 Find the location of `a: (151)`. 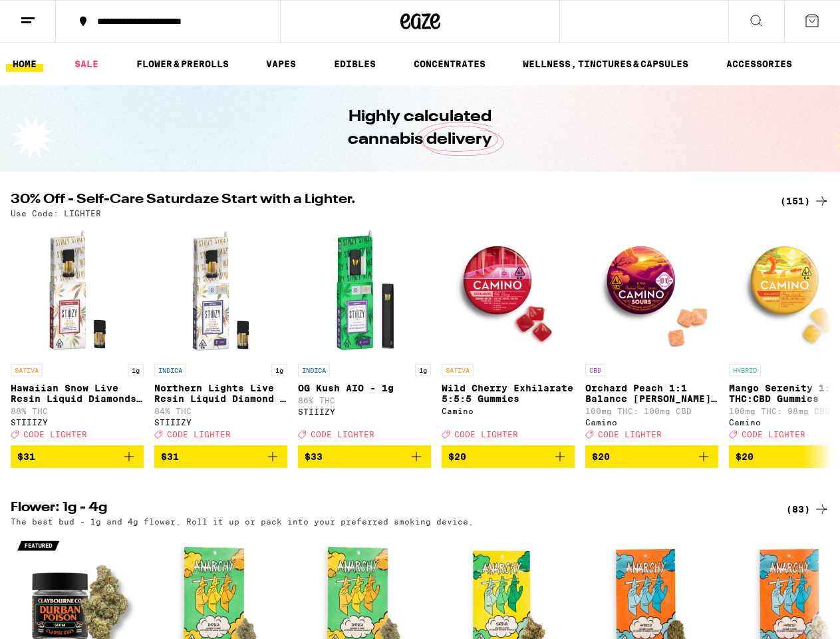

a: (151) is located at coordinates (805, 201).